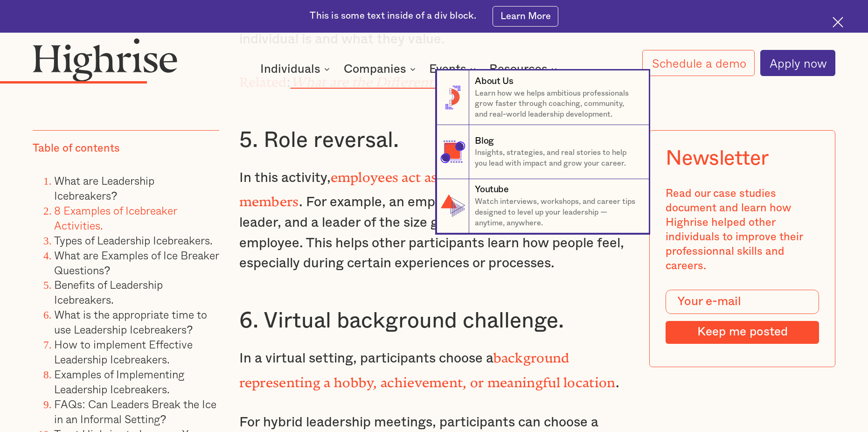  What do you see at coordinates (542, 206) in the screenshot?
I see `a: YoutubeWatch interviews, workshops, and career tips designed to level up your leadership — anytim...` at bounding box center [542, 206].